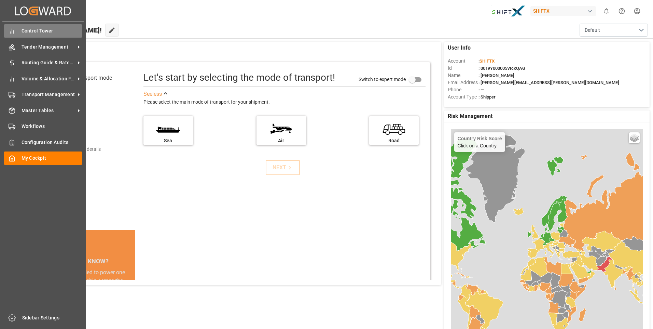  I want to click on button: open menu, so click(614, 30).